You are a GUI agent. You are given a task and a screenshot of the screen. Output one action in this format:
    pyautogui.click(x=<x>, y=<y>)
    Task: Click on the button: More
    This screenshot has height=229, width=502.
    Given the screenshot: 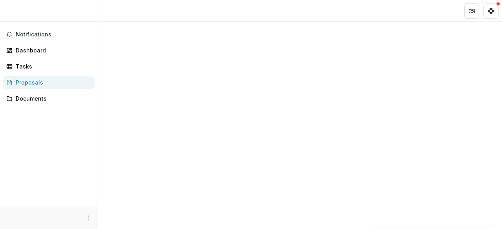 What is the action you would take?
    pyautogui.click(x=88, y=218)
    